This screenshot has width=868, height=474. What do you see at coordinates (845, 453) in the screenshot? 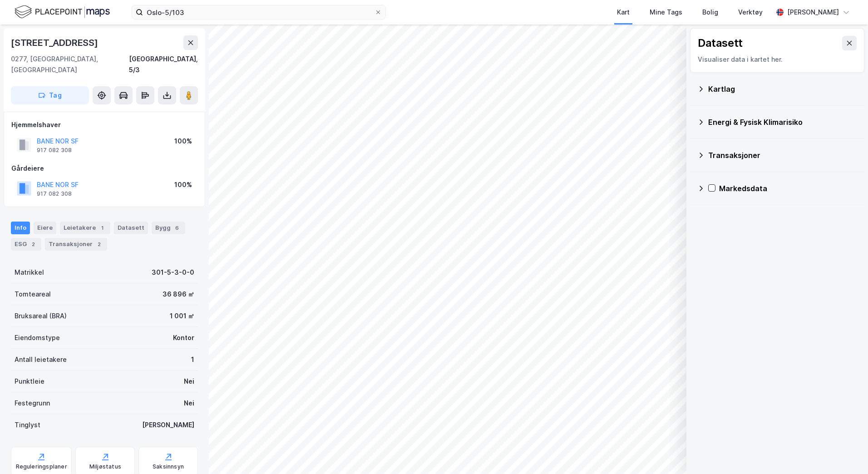
I see `div: Kontrollprogram for chat` at bounding box center [845, 453].